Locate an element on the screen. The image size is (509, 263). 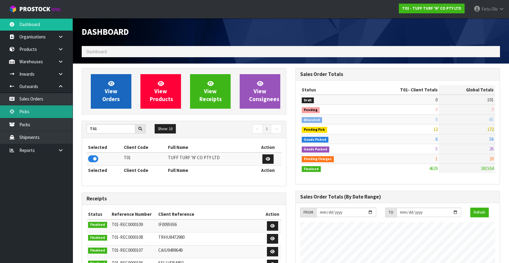
span: IF0095936 is located at coordinates (167, 224).